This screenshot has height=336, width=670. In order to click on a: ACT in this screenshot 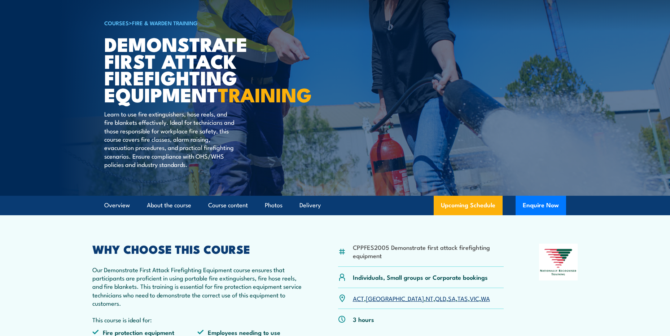, I will do `click(358, 298)`.